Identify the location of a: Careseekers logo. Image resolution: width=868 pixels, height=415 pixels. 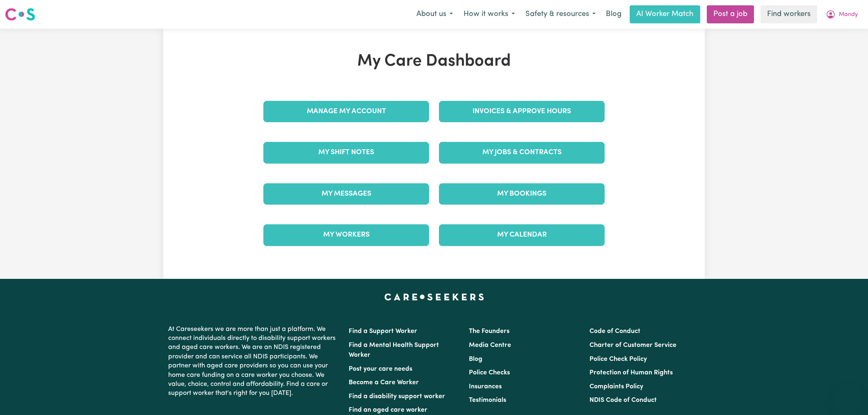
(20, 14).